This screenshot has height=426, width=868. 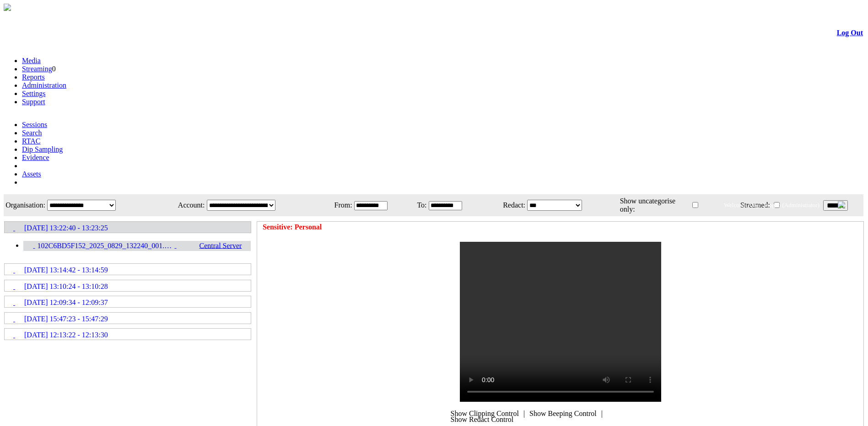 What do you see at coordinates (135, 245) in the screenshot?
I see `a: 102C6BD5F152_2025_0829_132240_001.MP4 Central Server` at bounding box center [135, 245].